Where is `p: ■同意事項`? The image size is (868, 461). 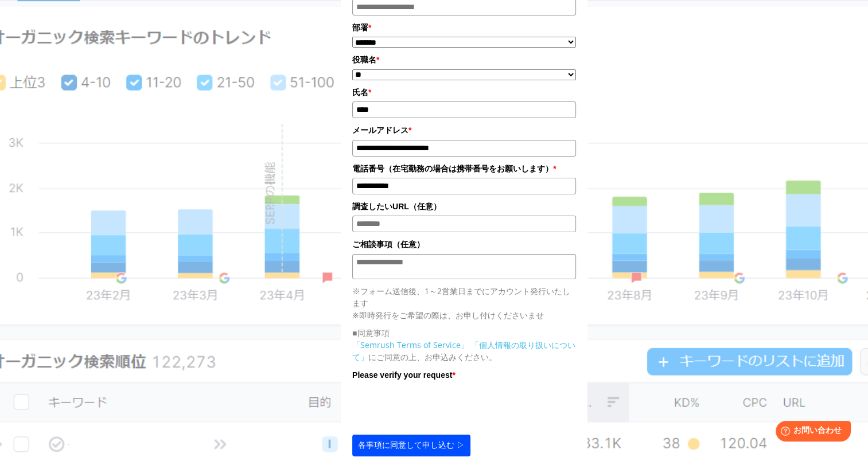
p: ■同意事項 is located at coordinates (464, 333).